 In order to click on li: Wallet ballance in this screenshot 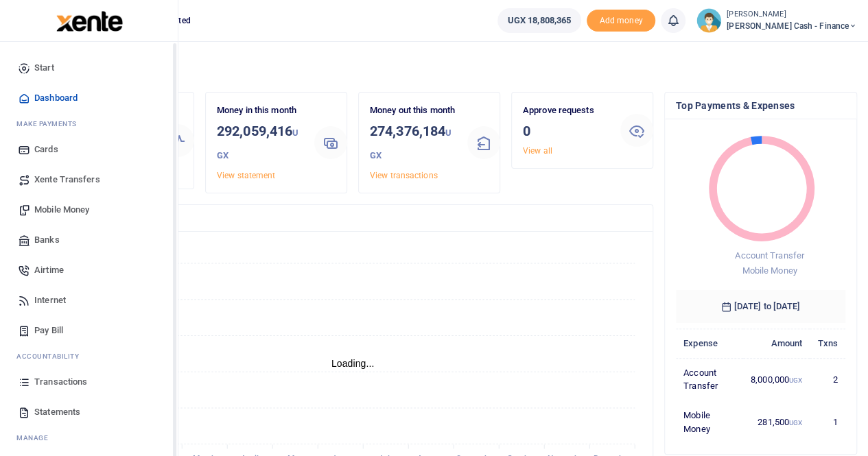, I will do `click(539, 20)`.